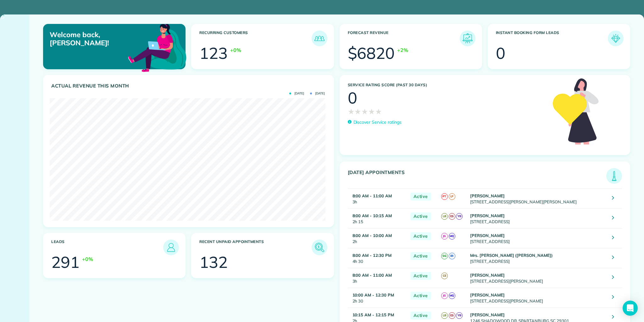 This screenshot has width=644, height=322. Describe the element at coordinates (372, 255) in the screenshot. I see `strong: 8:00 AM - 12:30 PM` at that location.